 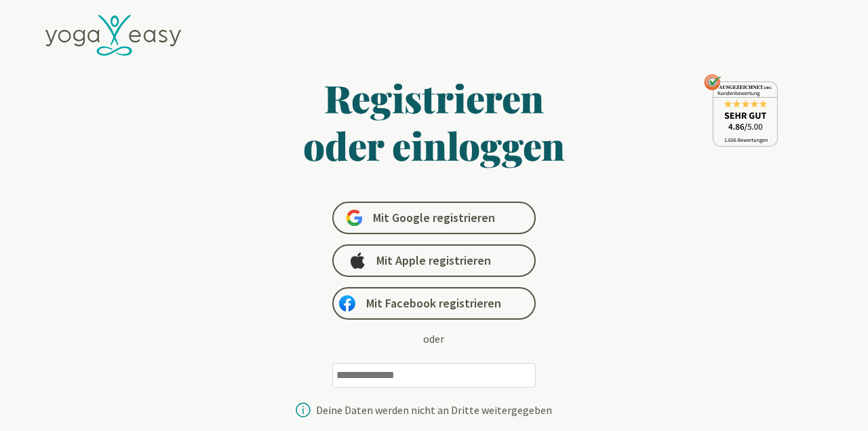 What do you see at coordinates (434, 218) in the screenshot?
I see `a: Mit Google registrieren` at bounding box center [434, 218].